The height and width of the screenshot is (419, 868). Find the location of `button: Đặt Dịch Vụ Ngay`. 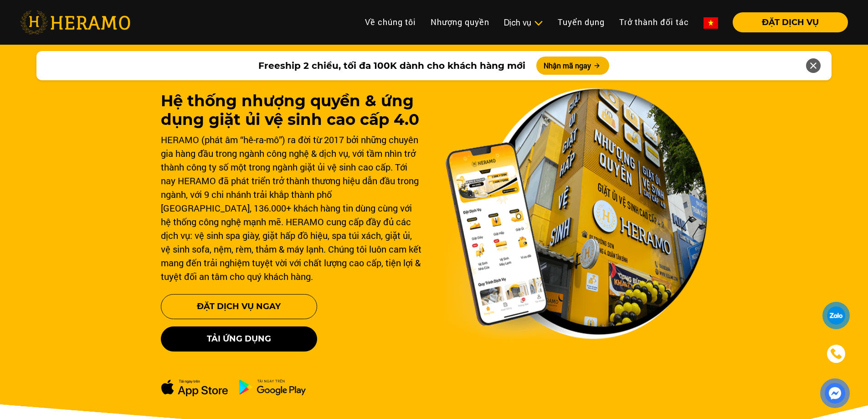

button: Đặt Dịch Vụ Ngay is located at coordinates (239, 306).